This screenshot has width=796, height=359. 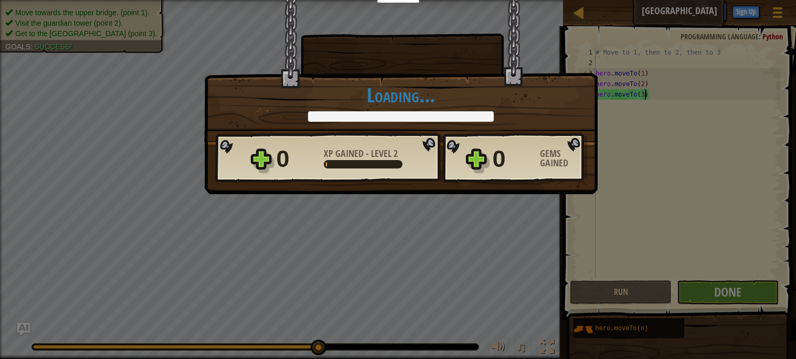 What do you see at coordinates (345, 153) in the screenshot?
I see `span: XP Gained` at bounding box center [345, 153].